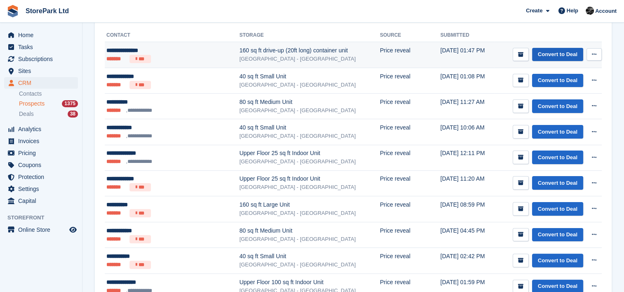 Image resolution: width=624 pixels, height=292 pixels. What do you see at coordinates (43, 165) in the screenshot?
I see `span: Coupons` at bounding box center [43, 165].